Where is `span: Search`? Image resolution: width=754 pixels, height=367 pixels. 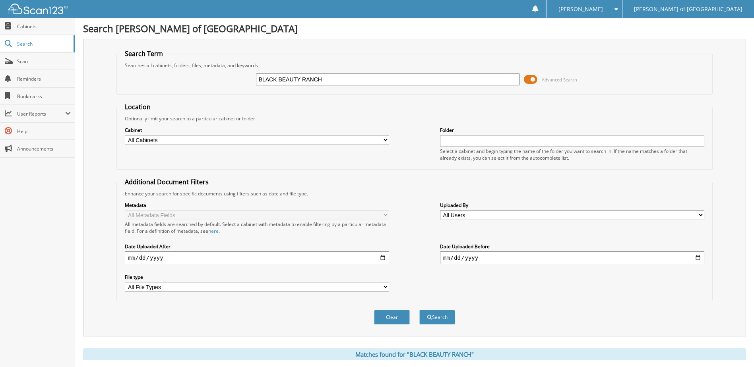 span: Search is located at coordinates (43, 44).